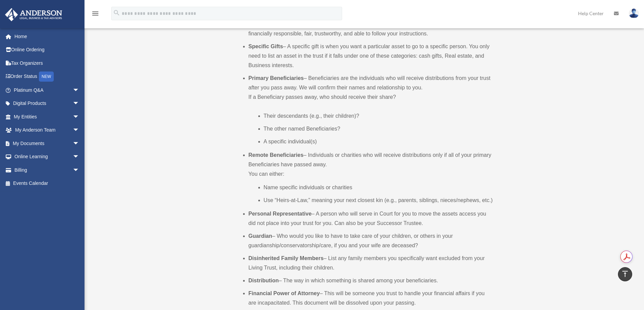  I want to click on i: menu, so click(95, 14).